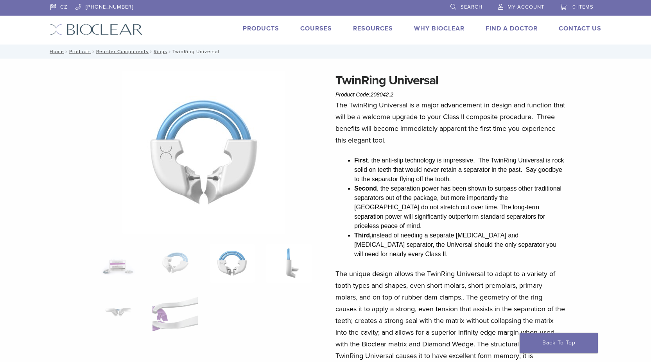 Image resolution: width=651 pixels, height=362 pixels. I want to click on img: TwinRing Universal - Image 6, so click(175, 313).